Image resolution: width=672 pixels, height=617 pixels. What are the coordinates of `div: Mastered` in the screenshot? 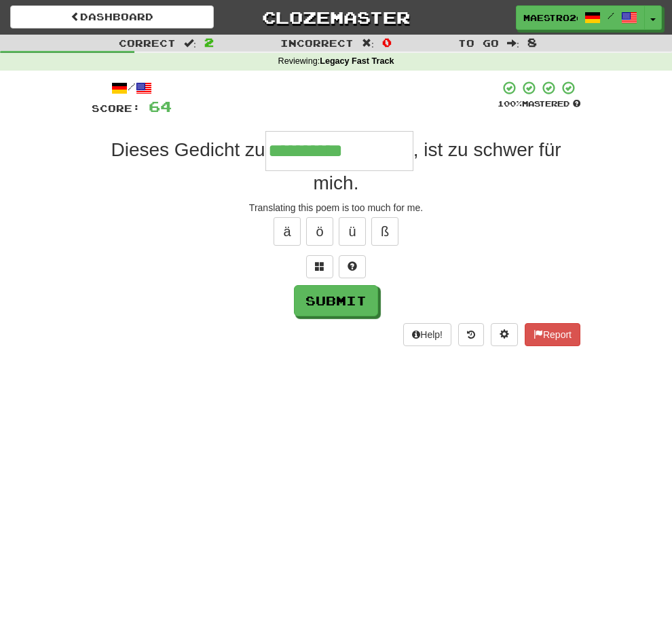 It's located at (539, 104).